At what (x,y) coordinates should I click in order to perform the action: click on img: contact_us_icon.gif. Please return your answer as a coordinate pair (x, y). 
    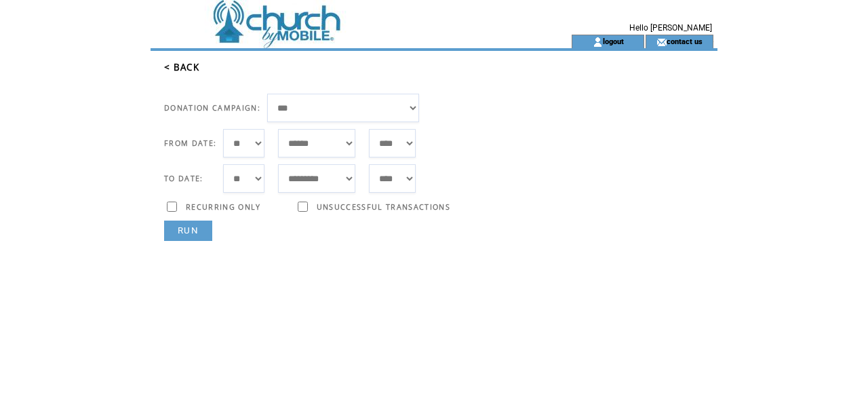
    Looking at the image, I should click on (661, 42).